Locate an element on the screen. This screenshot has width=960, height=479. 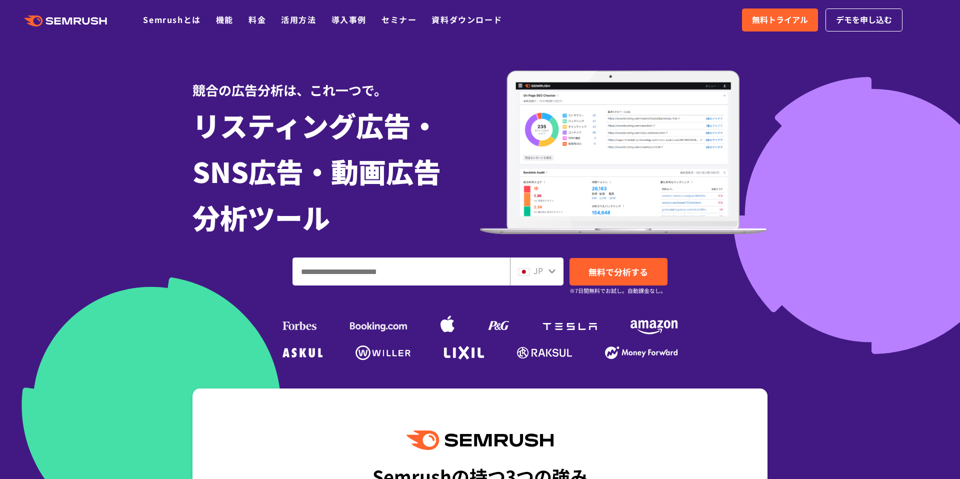
a: セミナー is located at coordinates (399, 20).